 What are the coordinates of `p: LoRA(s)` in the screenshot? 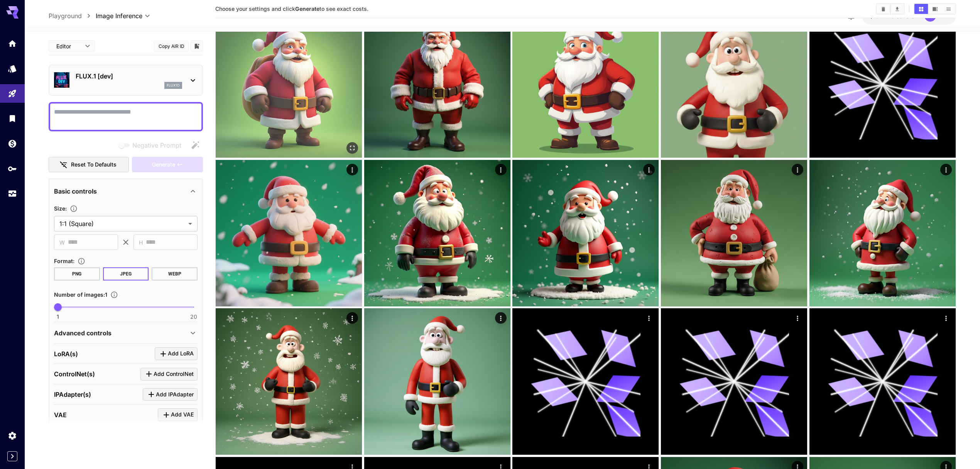 It's located at (66, 353).